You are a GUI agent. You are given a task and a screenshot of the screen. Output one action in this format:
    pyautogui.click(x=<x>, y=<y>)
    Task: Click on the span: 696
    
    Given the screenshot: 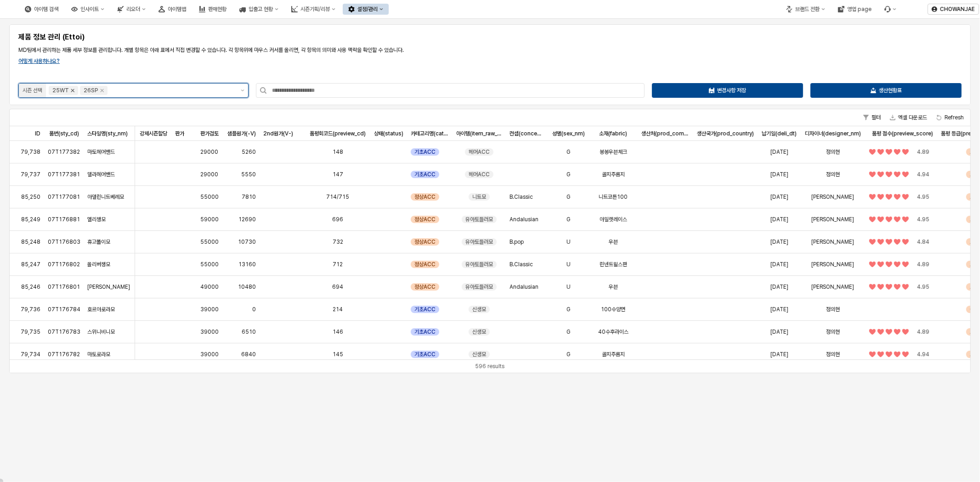 What is the action you would take?
    pyautogui.click(x=338, y=220)
    